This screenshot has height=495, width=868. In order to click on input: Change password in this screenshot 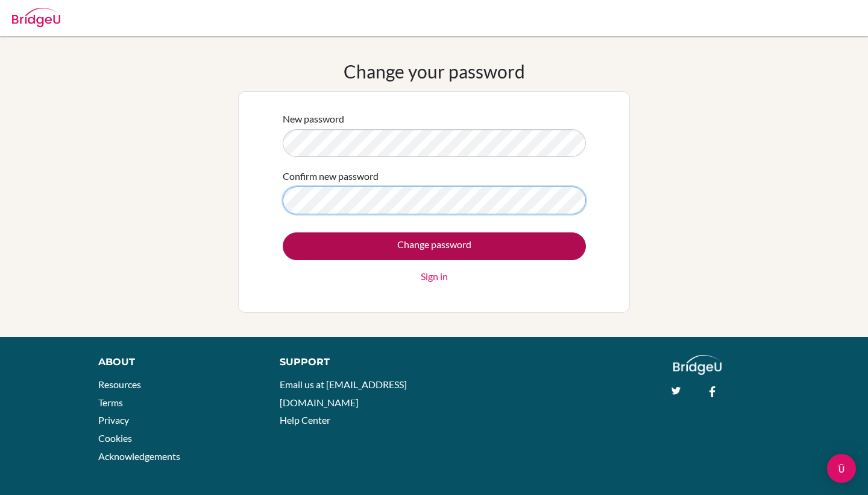, I will do `click(434, 246)`.